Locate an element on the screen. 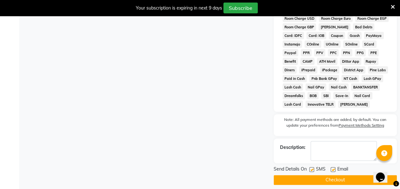 The image size is (400, 189). span: SMS is located at coordinates (321, 170).